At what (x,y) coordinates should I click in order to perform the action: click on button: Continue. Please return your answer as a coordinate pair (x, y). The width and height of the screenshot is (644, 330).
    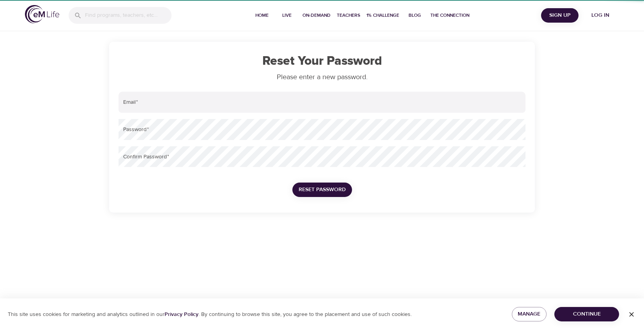
    Looking at the image, I should click on (587, 314).